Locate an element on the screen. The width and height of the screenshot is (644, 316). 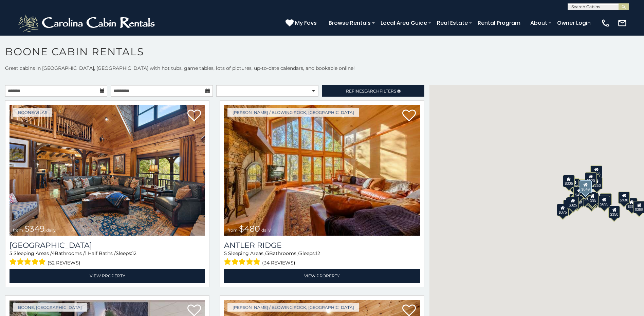
div: $320 is located at coordinates (591, 178).